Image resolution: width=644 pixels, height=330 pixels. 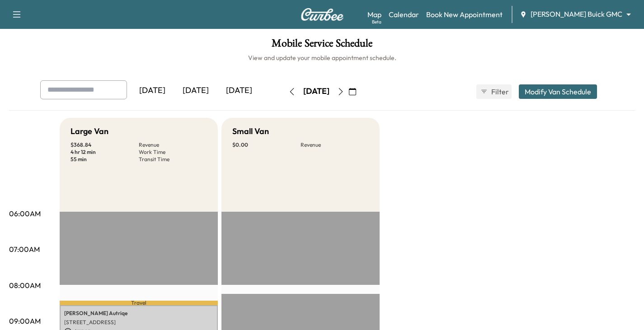 What do you see at coordinates (104, 159) in the screenshot?
I see `p: 55 min` at bounding box center [104, 159].